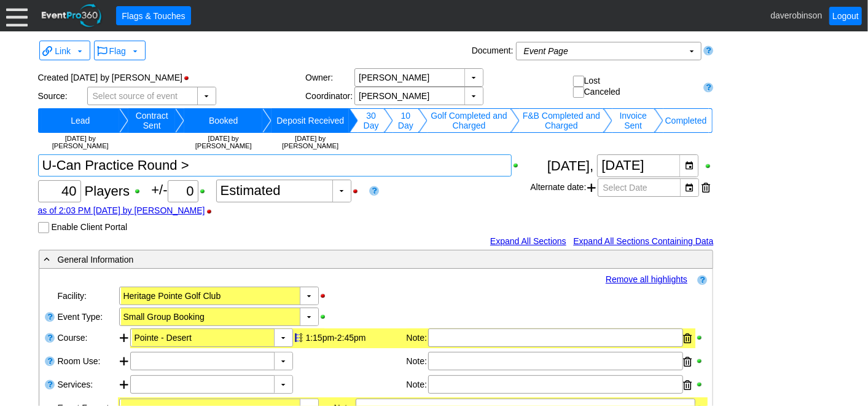 This screenshot has width=868, height=406. Describe the element at coordinates (686, 121) in the screenshot. I see `td: Change status to Completed` at that location.